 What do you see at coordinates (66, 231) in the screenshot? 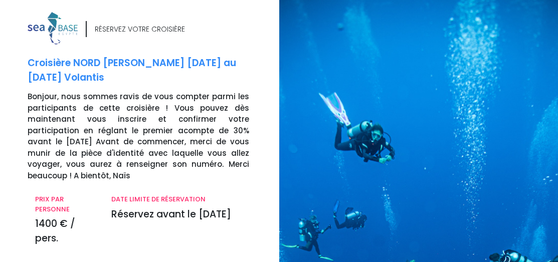
I see `p: 1400 € / pers.` at bounding box center [66, 231].